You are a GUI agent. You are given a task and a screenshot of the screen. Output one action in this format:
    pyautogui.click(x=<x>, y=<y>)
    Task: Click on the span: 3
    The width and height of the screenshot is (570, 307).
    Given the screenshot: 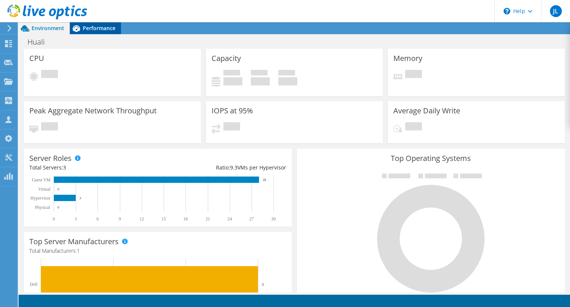 What is the action you would take?
    pyautogui.click(x=65, y=167)
    